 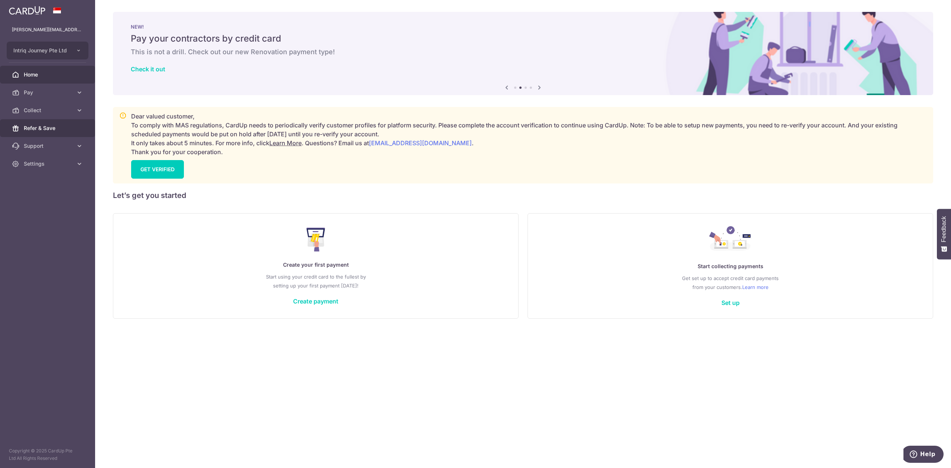 I want to click on button: Intriq Journey Pte Ltd, so click(x=48, y=51).